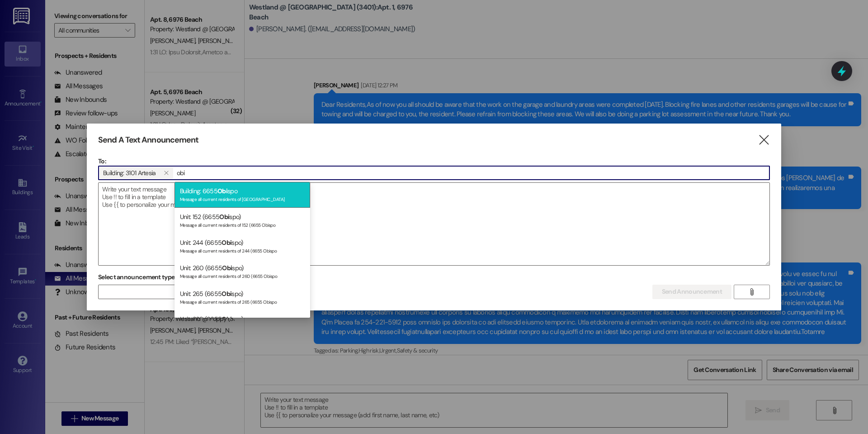 The height and width of the screenshot is (434, 868). Describe the element at coordinates (149, 140) in the screenshot. I see `h3: Send A Text Announcement` at that location.